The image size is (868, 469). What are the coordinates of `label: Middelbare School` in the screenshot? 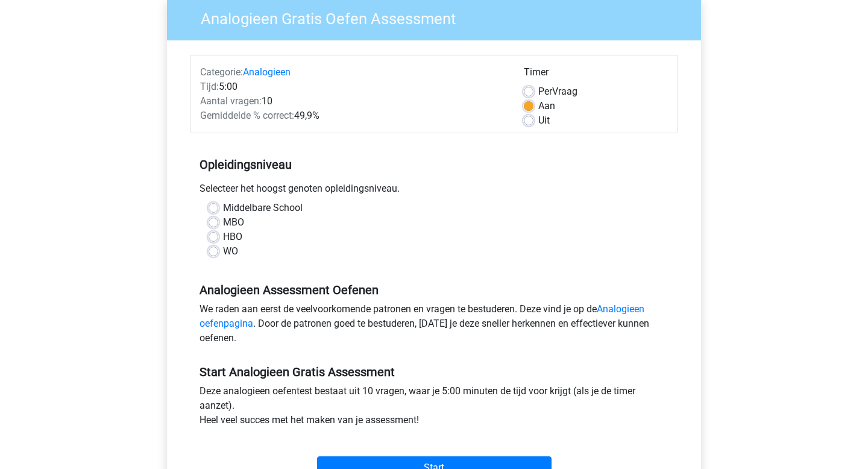 It's located at (263, 208).